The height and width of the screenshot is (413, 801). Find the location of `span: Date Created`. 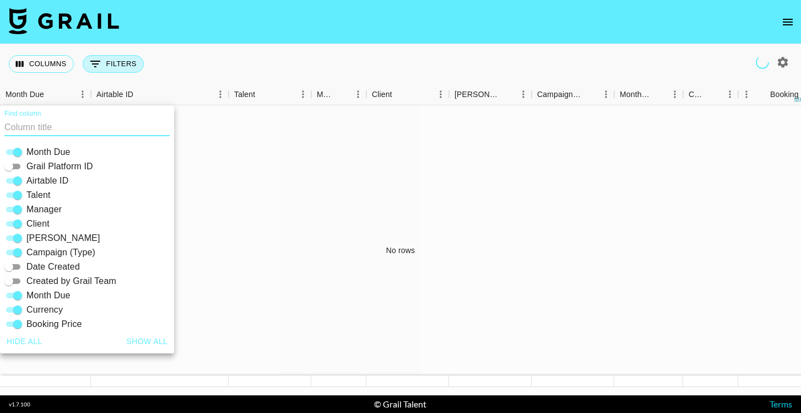

span: Date Created is located at coordinates (53, 267).